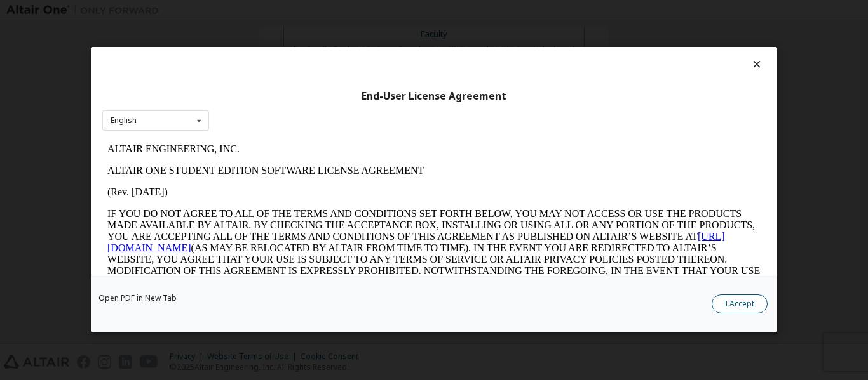 Image resolution: width=868 pixels, height=380 pixels. I want to click on p: IF YOU DO NOT AGREE TO ALL OF THE TERMS AND CONDITIONS SET FORTH BELOW, YOU MAY NOT ACCESS OR USE..., so click(332, 115).